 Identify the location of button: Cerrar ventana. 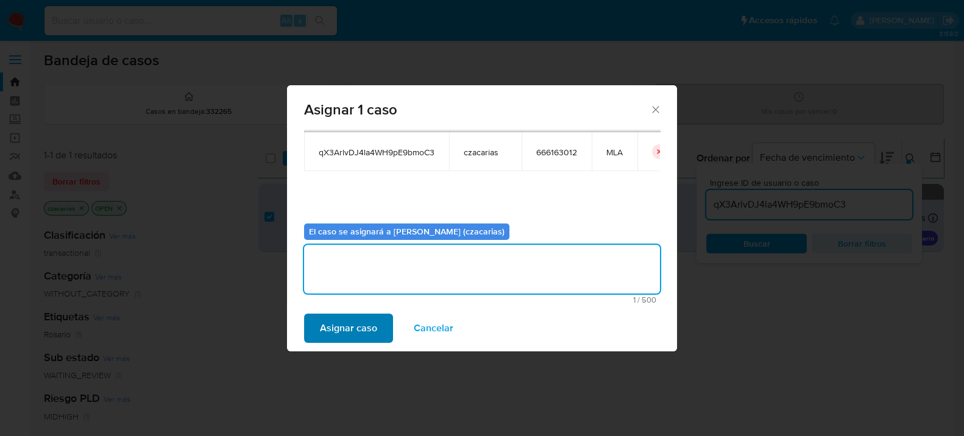
(655, 109).